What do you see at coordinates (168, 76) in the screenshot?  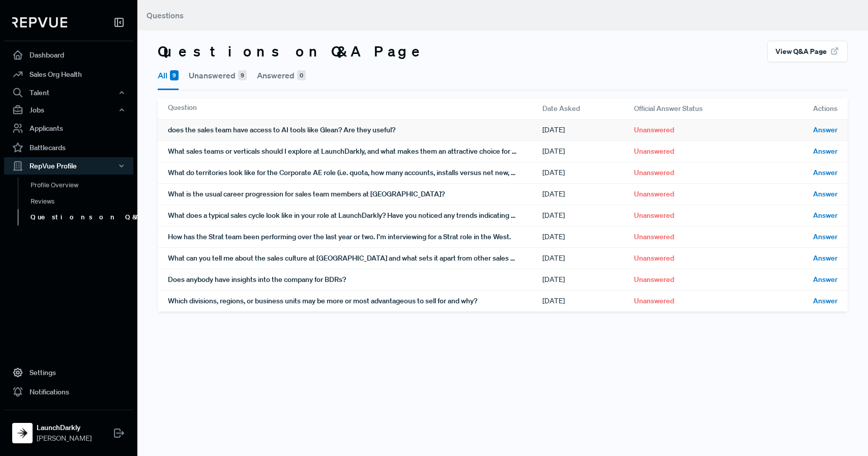 I see `button: All` at bounding box center [168, 76].